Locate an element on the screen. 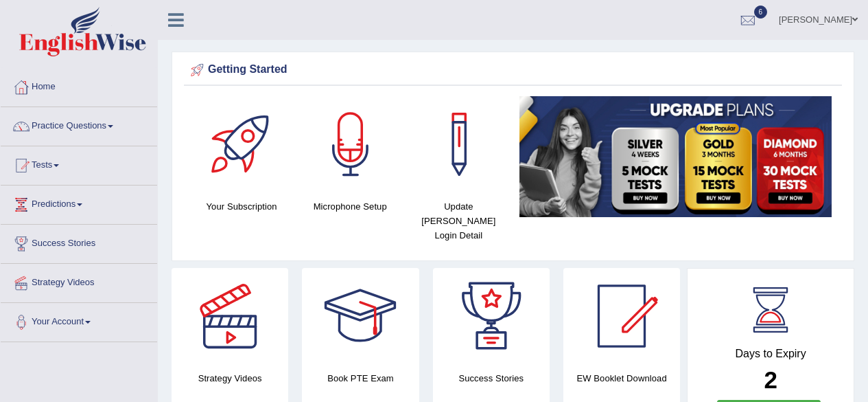 The width and height of the screenshot is (868, 402). span: 6 is located at coordinates (761, 12).